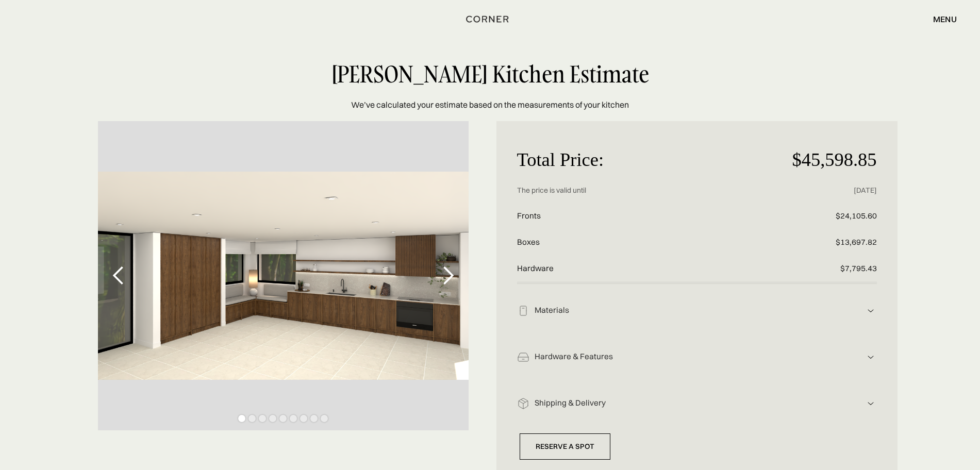 This screenshot has width=980, height=470. I want to click on p: Fronts, so click(637, 216).